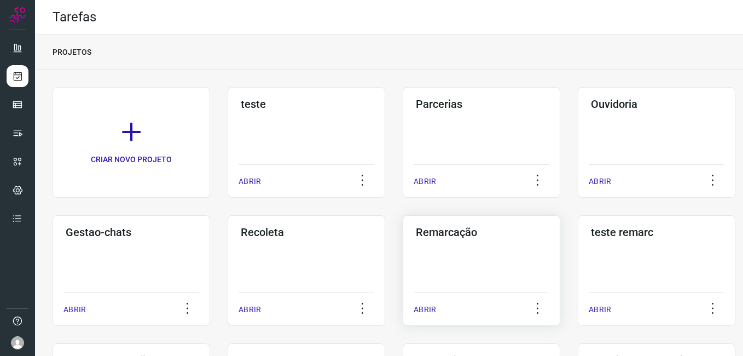  I want to click on p: PROJETOS, so click(72, 52).